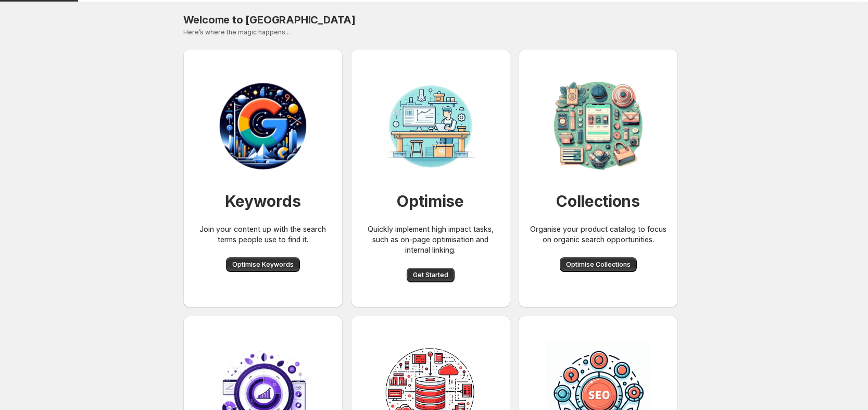  Describe the element at coordinates (598, 201) in the screenshot. I see `h1: Collections` at that location.